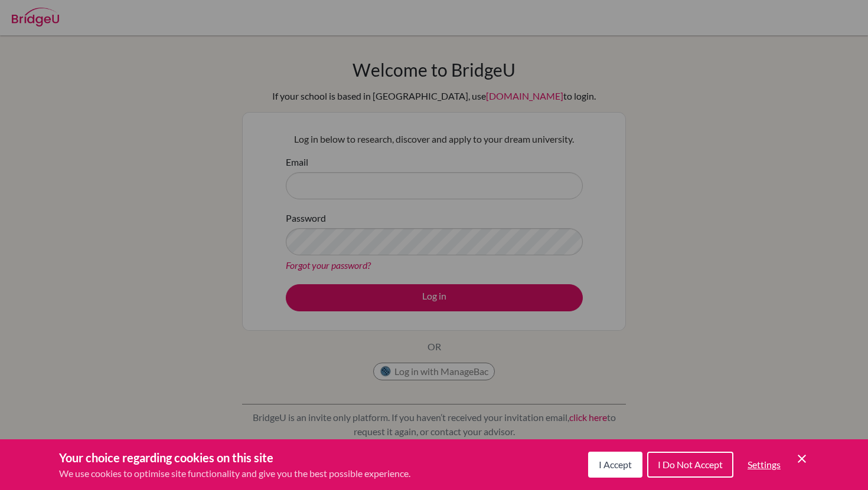 The image size is (868, 490). I want to click on button: Settings, so click(764, 465).